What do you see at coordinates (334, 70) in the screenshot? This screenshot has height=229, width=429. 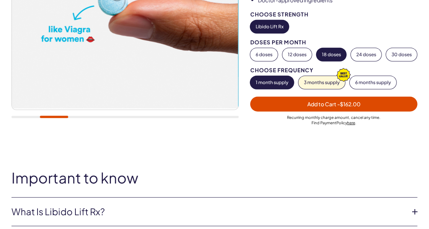 I see `div: Choose Frequency` at bounding box center [334, 70].